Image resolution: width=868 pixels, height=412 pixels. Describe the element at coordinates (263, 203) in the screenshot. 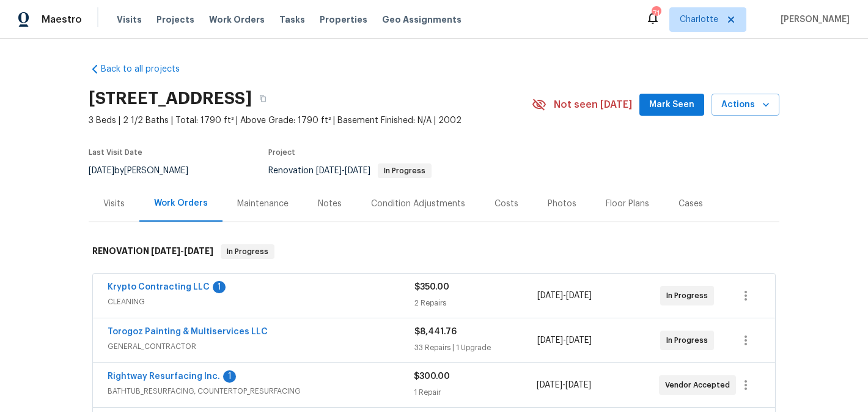

I see `div: Maintenance` at that location.